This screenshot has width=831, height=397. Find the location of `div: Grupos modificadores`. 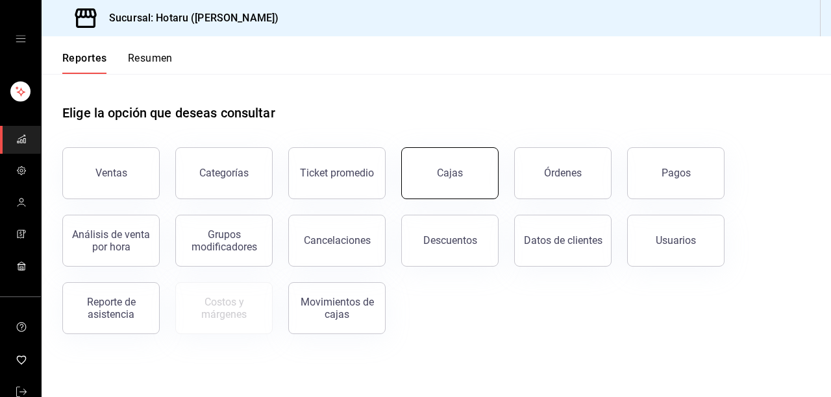

div: Grupos modificadores is located at coordinates (224, 241).